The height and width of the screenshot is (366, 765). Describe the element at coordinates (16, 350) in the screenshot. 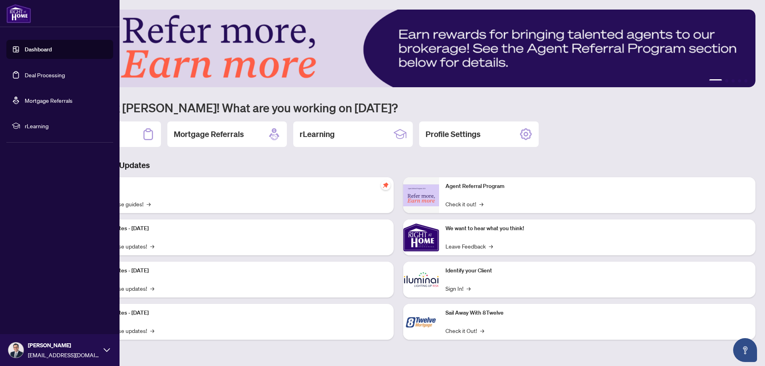

I see `img: Profile Icon` at that location.